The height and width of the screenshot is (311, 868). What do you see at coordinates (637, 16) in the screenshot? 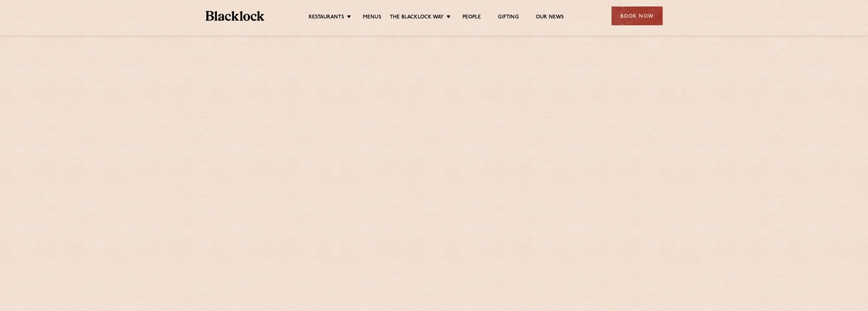
I see `div: Book Now` at bounding box center [637, 16].